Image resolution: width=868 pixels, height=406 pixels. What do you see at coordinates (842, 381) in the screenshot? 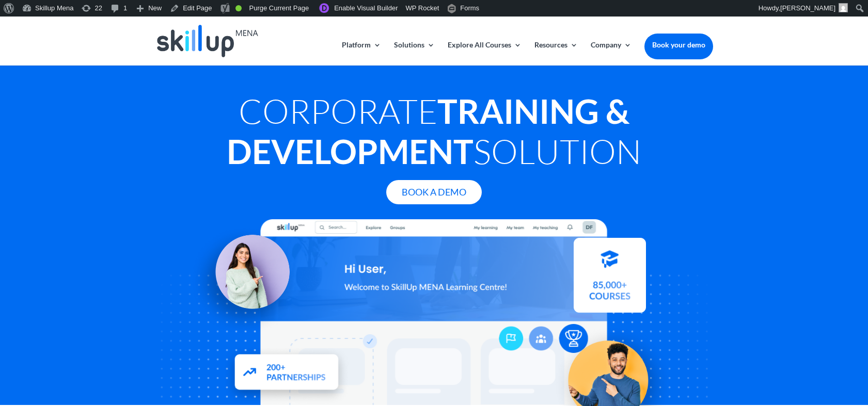
I see `div: Chat Widget` at bounding box center [842, 381].